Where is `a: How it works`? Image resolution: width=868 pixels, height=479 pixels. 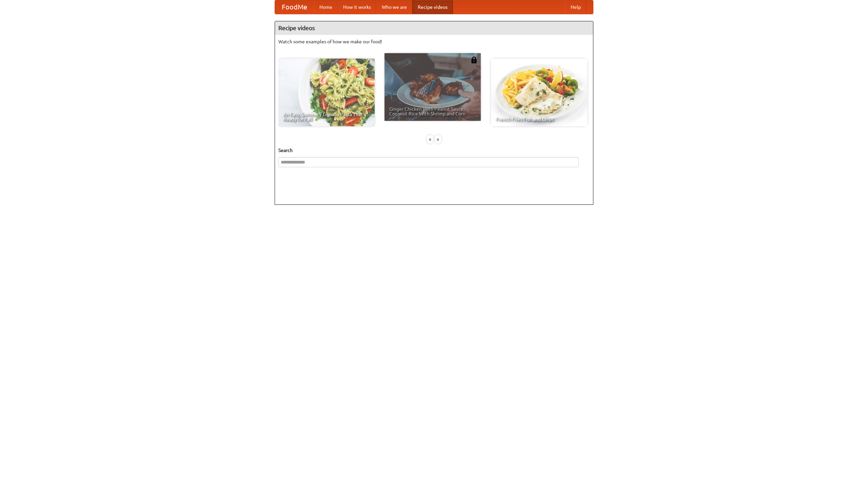 a: How it works is located at coordinates (357, 7).